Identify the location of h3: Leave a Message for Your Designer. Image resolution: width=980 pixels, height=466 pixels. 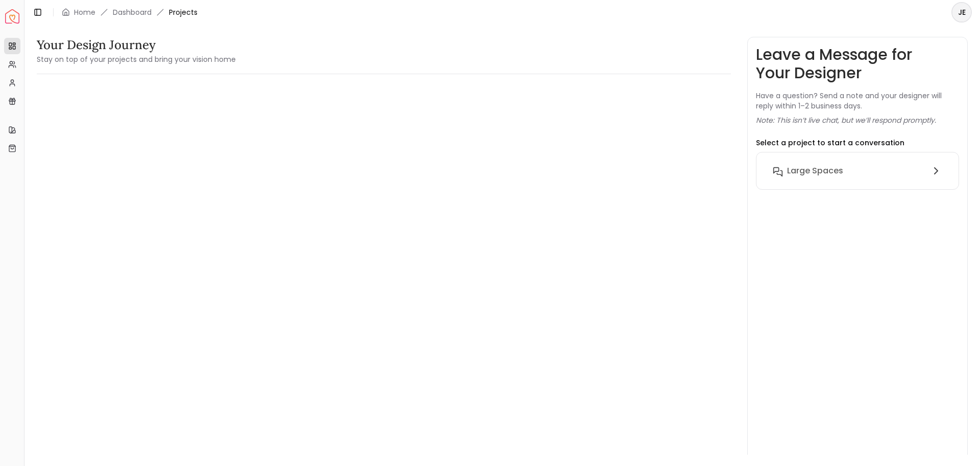
(858, 64).